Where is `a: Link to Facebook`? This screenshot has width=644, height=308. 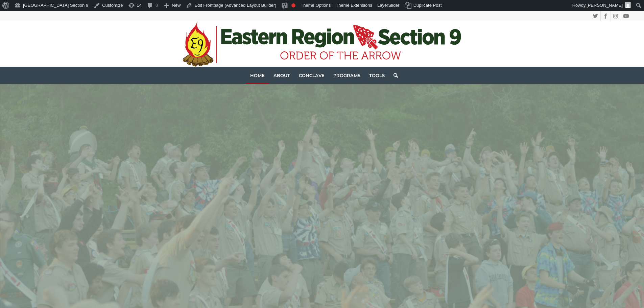 a: Link to Facebook is located at coordinates (605, 16).